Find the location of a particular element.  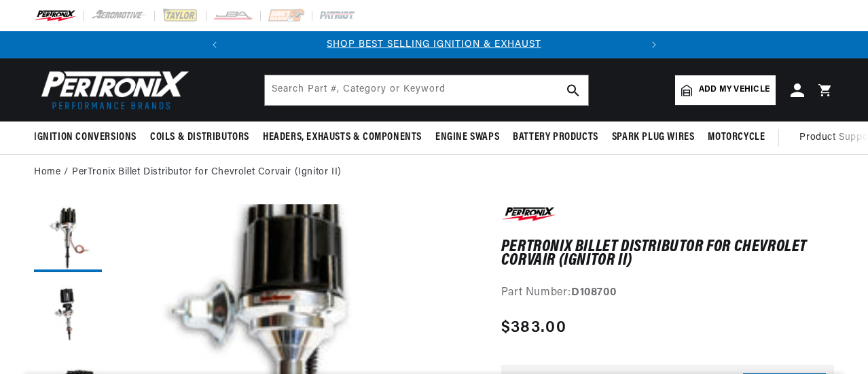

a: Home is located at coordinates (47, 172).